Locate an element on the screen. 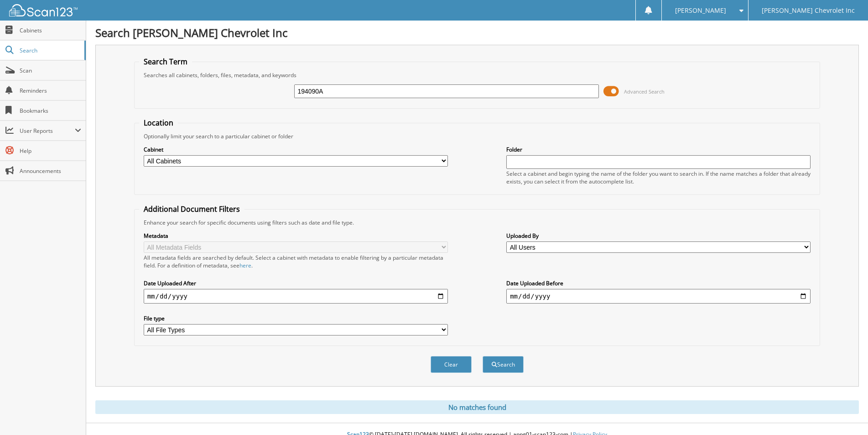 The image size is (868, 435). img: scan123-logo-white.svg is located at coordinates (43, 10).